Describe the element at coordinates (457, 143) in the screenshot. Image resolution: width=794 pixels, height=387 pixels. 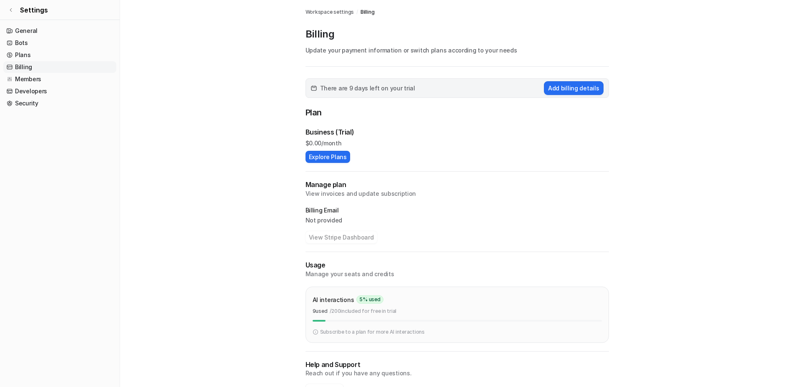
I see `p: $ 0.00/month` at that location.